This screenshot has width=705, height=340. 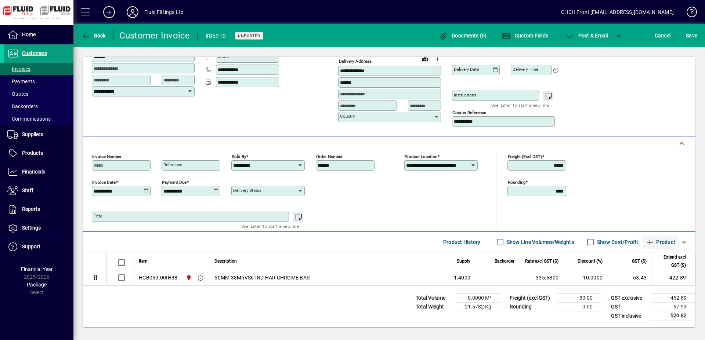 What do you see at coordinates (673, 278) in the screenshot?
I see `td: 422.89` at bounding box center [673, 278].